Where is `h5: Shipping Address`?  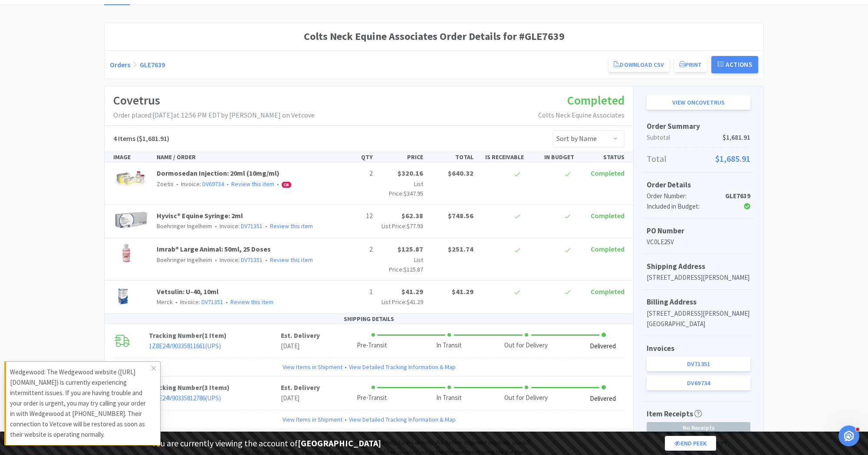 h5: Shipping Address is located at coordinates (699, 266).